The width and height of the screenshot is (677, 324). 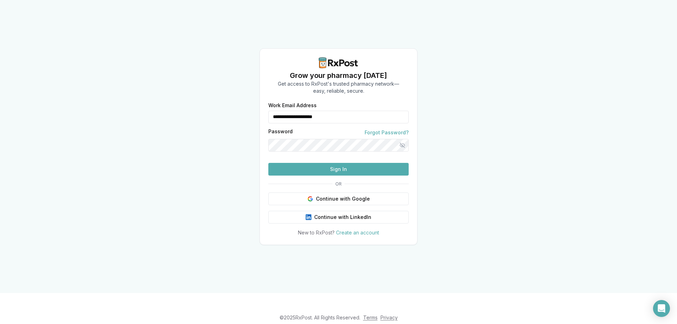 I want to click on span: OR, so click(x=339, y=184).